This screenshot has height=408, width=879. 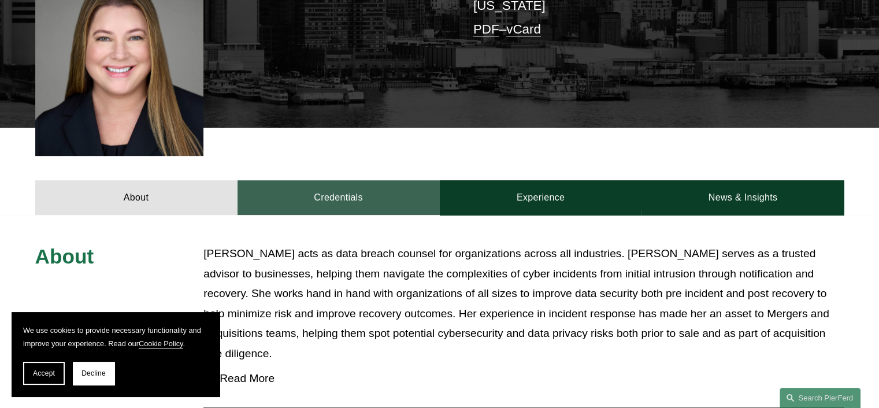 What do you see at coordinates (339, 198) in the screenshot?
I see `a: Credentials` at bounding box center [339, 198].